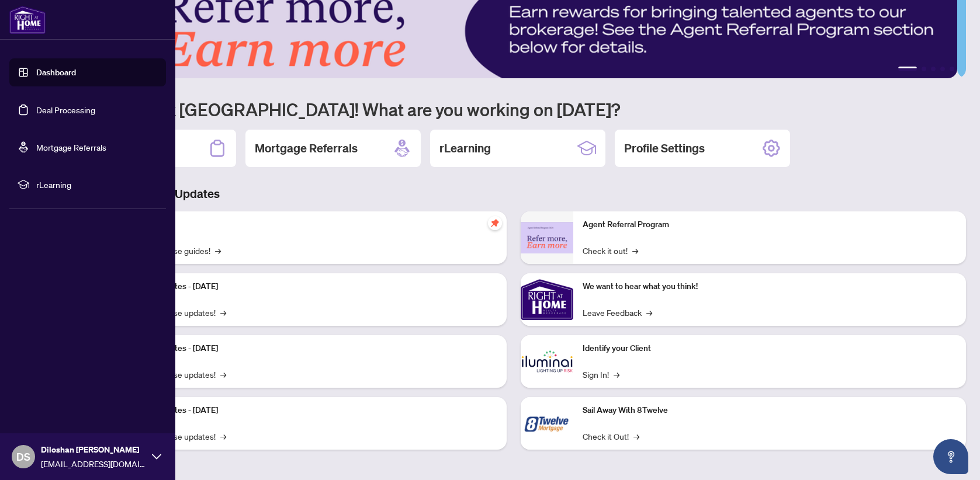  I want to click on span: rLearning, so click(97, 185).